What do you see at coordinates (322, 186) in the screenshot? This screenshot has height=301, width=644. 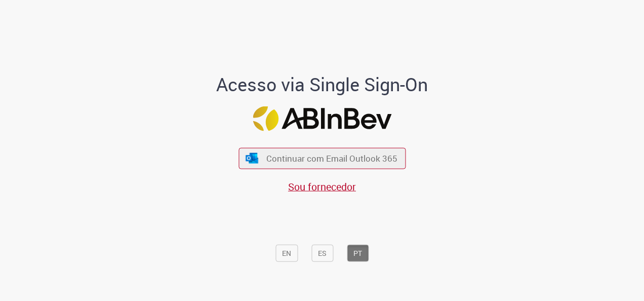 I see `a: Sou fornecedor` at bounding box center [322, 186].